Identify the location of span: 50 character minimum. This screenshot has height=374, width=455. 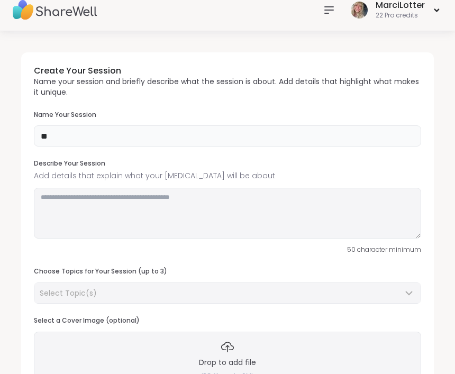
(384, 250).